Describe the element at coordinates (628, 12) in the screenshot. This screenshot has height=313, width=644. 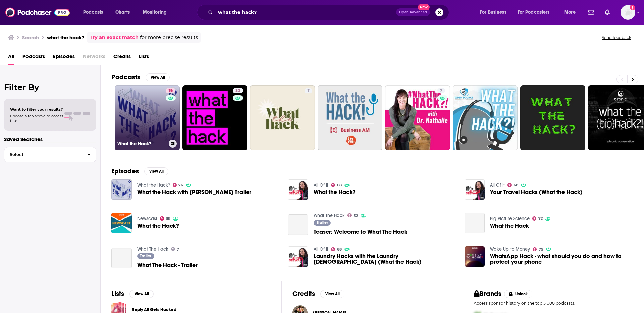
I see `img: User Profile` at that location.